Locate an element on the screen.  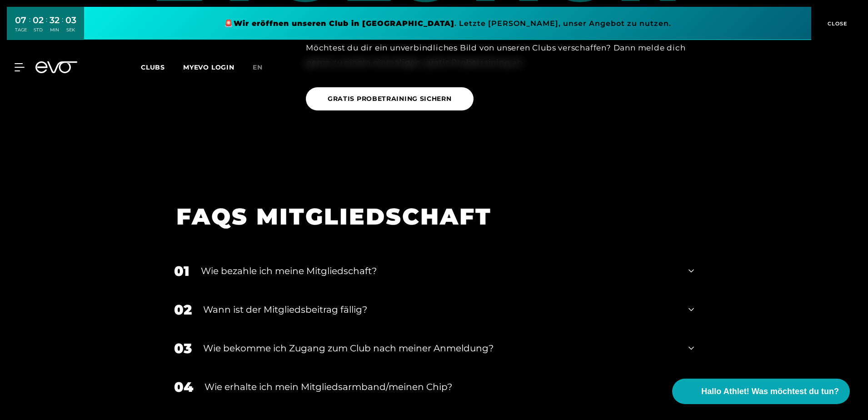
div: 04 is located at coordinates (184, 387).